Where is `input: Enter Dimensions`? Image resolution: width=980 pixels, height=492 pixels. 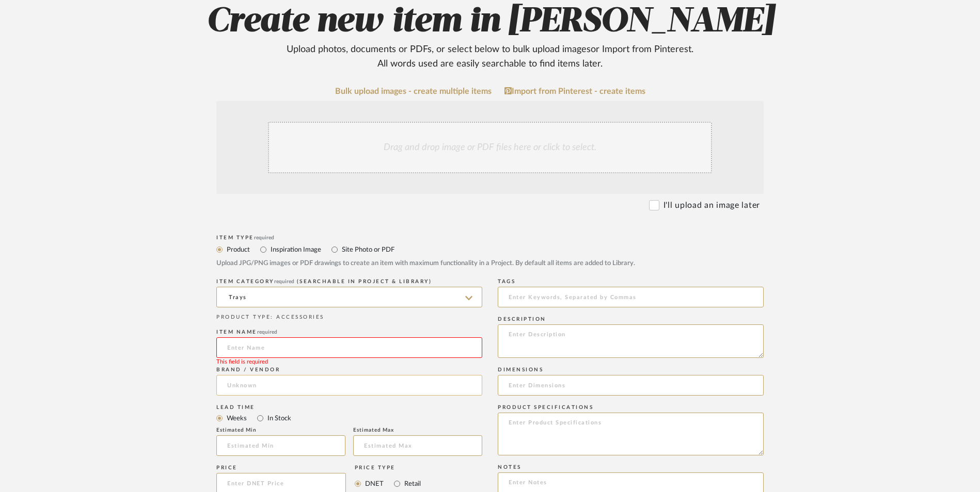
input: Enter Dimensions is located at coordinates (631, 386).